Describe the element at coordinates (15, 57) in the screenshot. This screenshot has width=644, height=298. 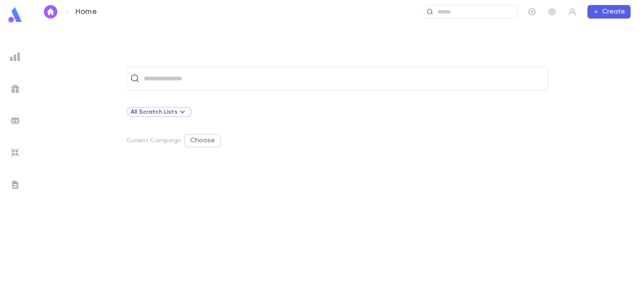
I see `img: reports_grey.c525e4749d1bce6a11f5fe2a8de1b229.svg` at that location.